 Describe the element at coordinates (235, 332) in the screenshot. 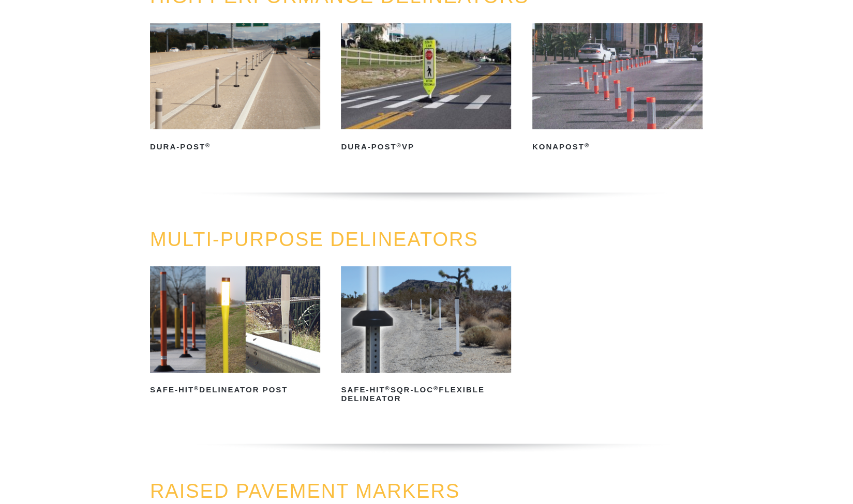

I see `a: Safe-Hit®Delineator Post` at that location.